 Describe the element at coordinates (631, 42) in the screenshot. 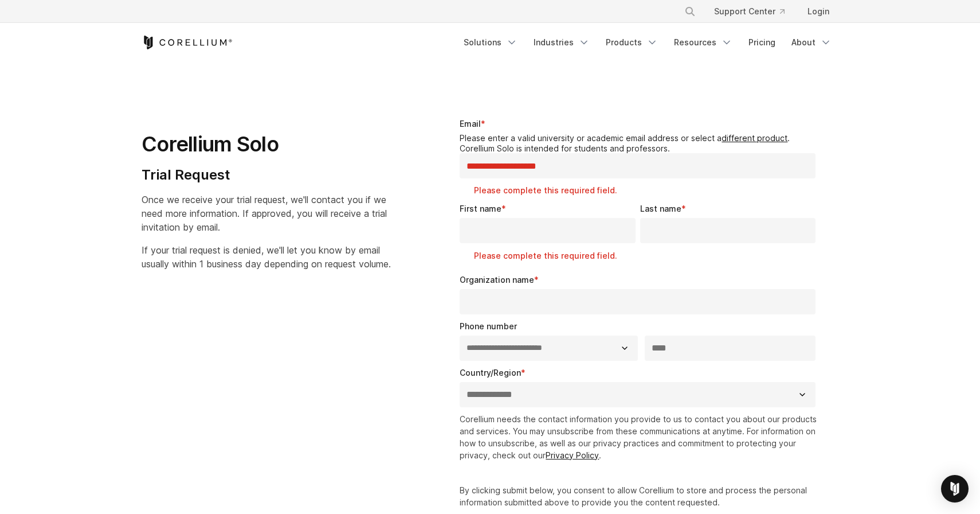

I see `a: Products` at that location.